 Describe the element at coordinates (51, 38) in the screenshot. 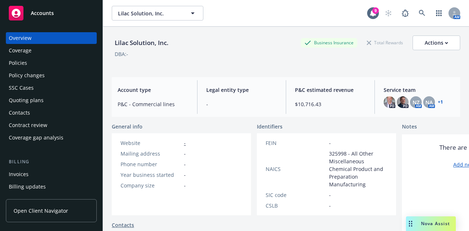

I see `a: Overview` at that location.